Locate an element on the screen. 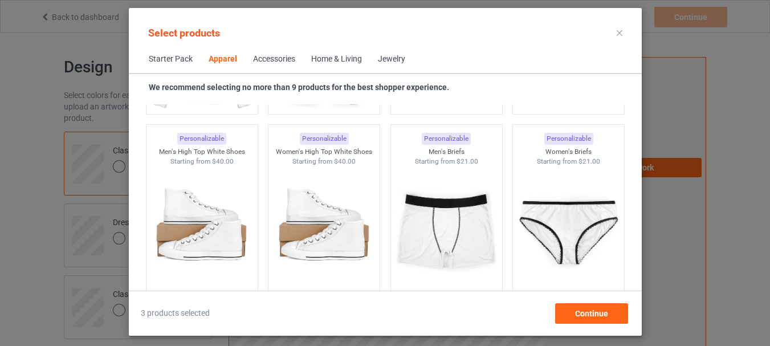 The width and height of the screenshot is (770, 346). div: Apparel is located at coordinates (223, 59).